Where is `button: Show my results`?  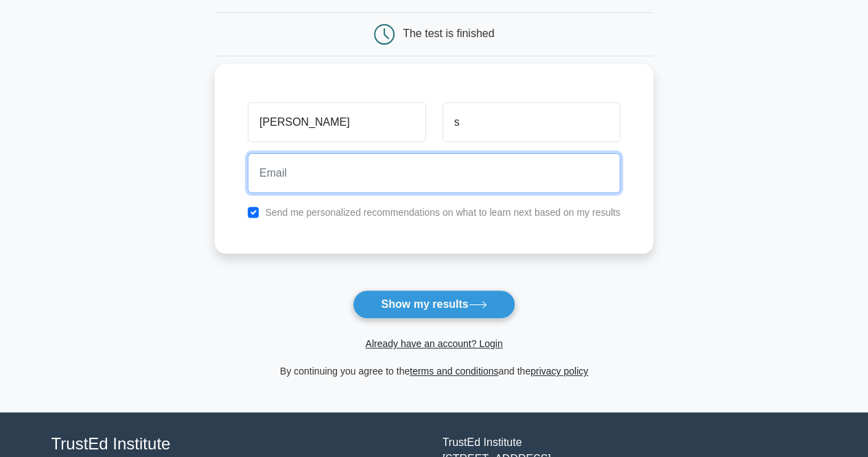
button: Show my results is located at coordinates (434, 304).